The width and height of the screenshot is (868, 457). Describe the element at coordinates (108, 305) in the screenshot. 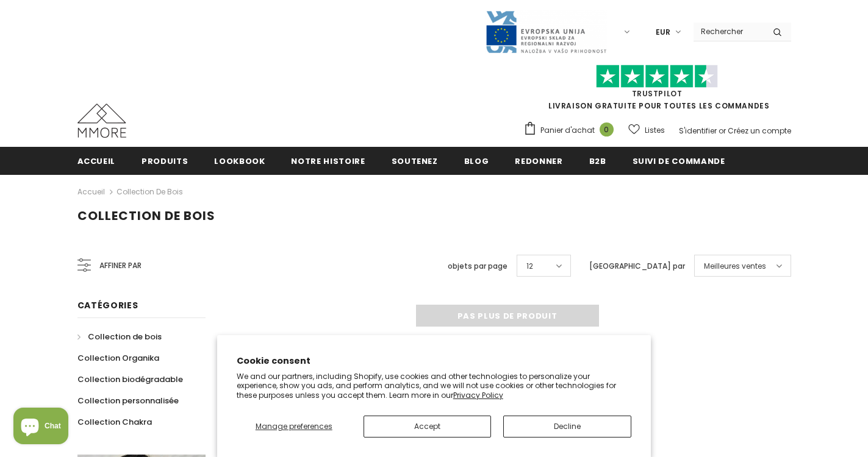

I see `span: Catégories` at that location.